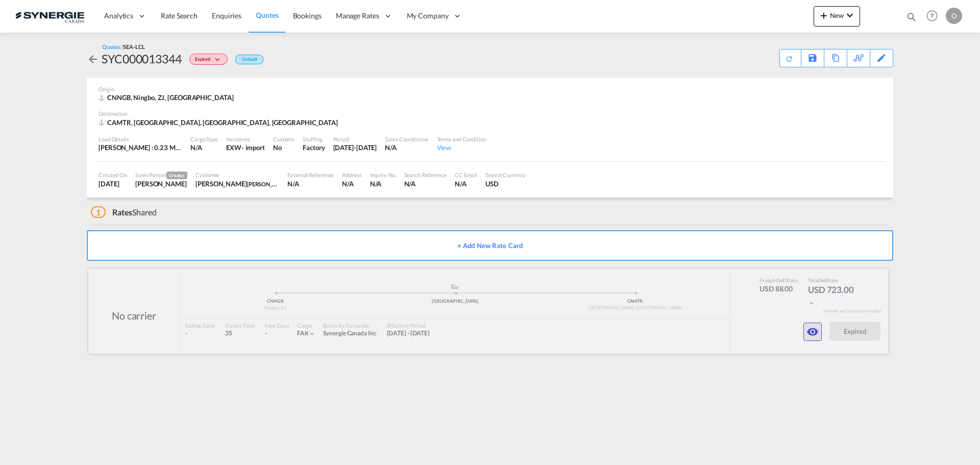  I want to click on div: Sales Coordinator, so click(407, 139).